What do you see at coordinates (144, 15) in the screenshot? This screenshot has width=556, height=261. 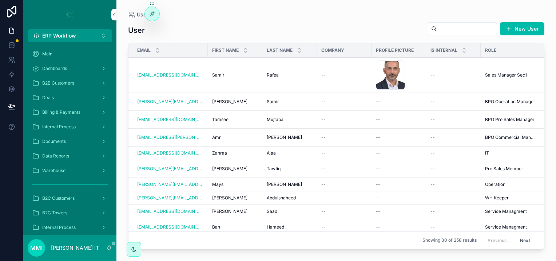 I see `span: Users` at bounding box center [144, 15].